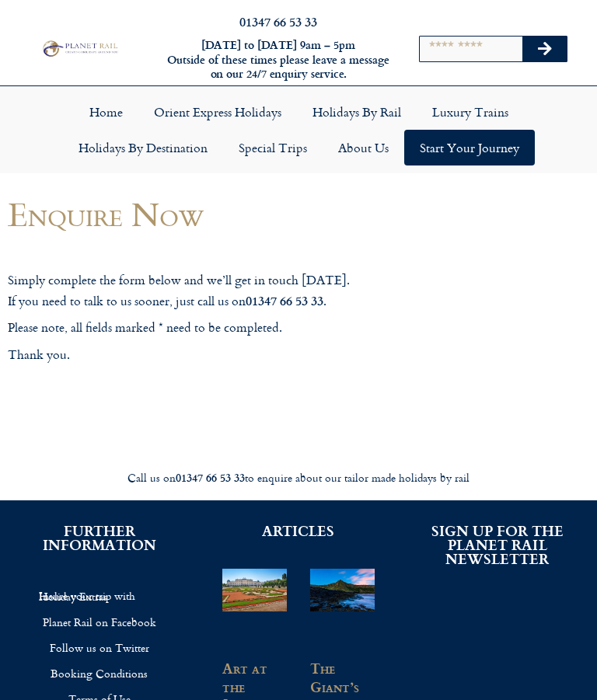 The width and height of the screenshot is (597, 700). Describe the element at coordinates (298, 477) in the screenshot. I see `div: Call us on to enquire about our tailor made holidays by rail` at that location.